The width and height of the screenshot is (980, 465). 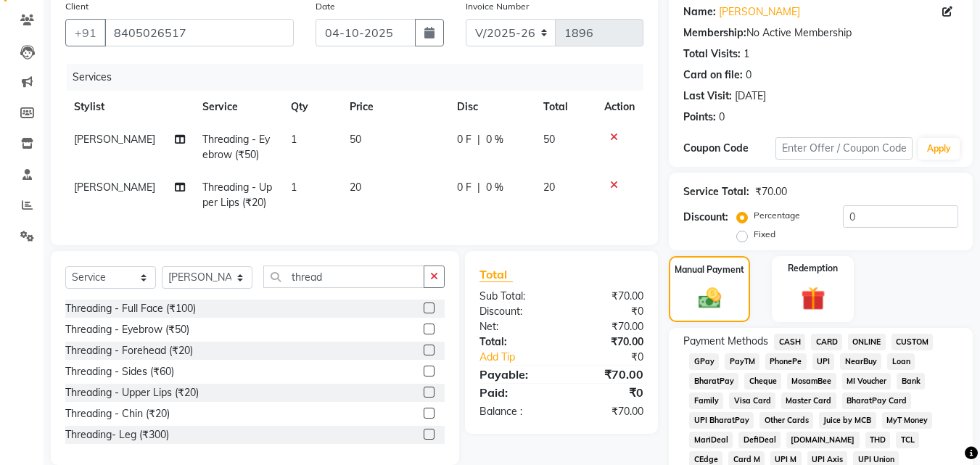 I want to click on div: Name:, so click(x=699, y=12).